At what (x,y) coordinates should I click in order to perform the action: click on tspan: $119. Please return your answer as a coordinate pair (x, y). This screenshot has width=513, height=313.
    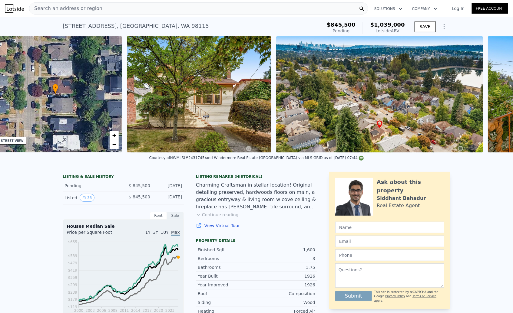
    Looking at the image, I should click on (72, 307).